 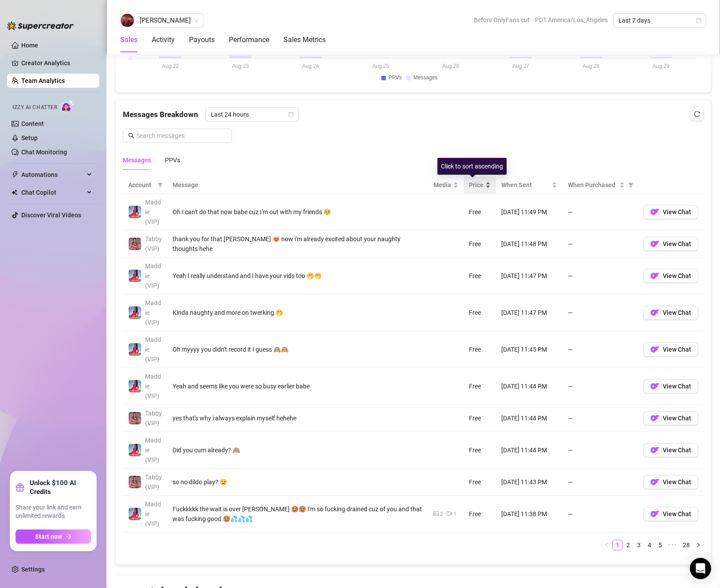 I want to click on a: Team Analytics, so click(x=43, y=81).